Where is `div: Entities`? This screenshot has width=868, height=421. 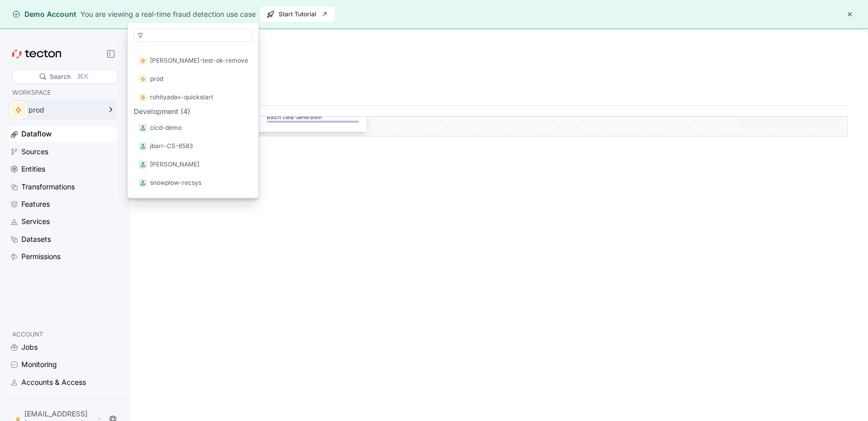
div: Entities is located at coordinates (33, 169).